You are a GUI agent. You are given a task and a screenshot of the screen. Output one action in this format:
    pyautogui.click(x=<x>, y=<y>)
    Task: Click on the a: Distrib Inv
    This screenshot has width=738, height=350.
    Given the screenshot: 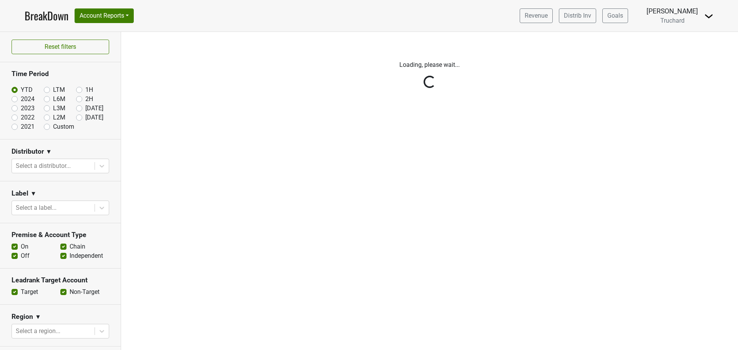 What is the action you would take?
    pyautogui.click(x=578, y=16)
    